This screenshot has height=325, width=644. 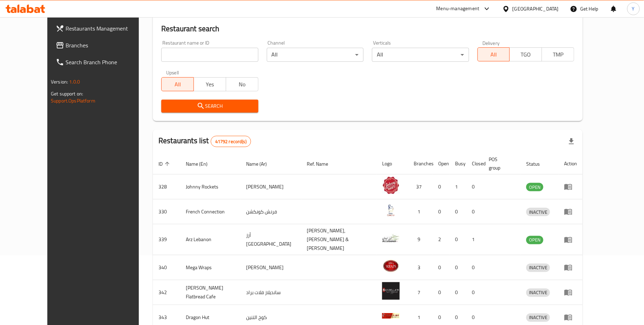 What do you see at coordinates (392, 163) in the screenshot?
I see `th: Logo` at bounding box center [392, 163].